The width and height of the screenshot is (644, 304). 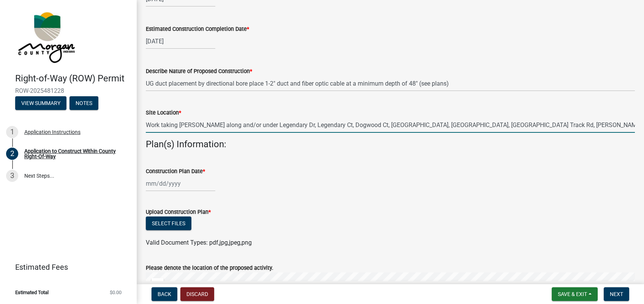 What do you see at coordinates (68, 90) in the screenshot?
I see `span: ROW-2025481228` at bounding box center [68, 90].